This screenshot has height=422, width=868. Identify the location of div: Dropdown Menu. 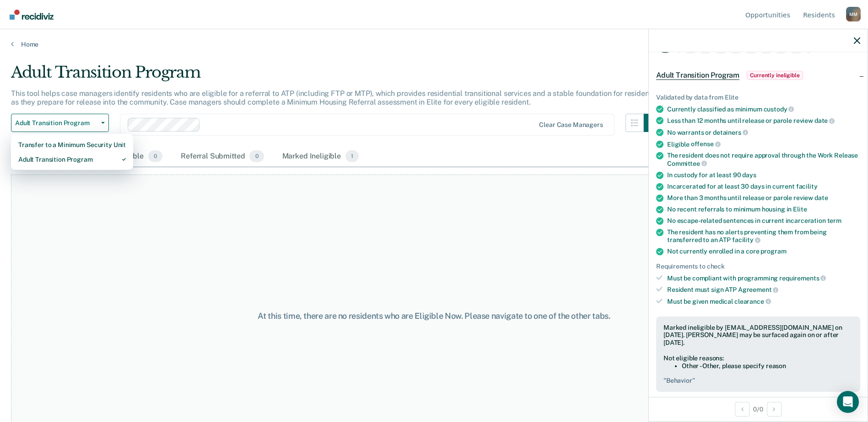
(72, 152).